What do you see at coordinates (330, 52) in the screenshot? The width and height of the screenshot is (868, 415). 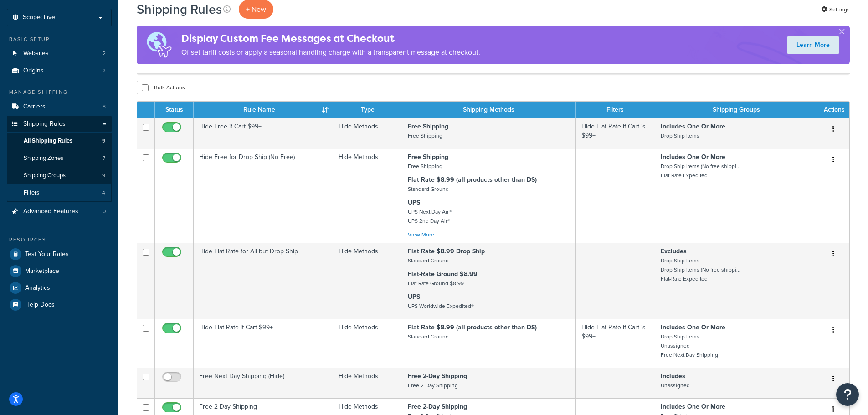 I see `p: Offset tariff costs or apply a seasonal handling charge with a transparent message at checkout.` at bounding box center [330, 52].